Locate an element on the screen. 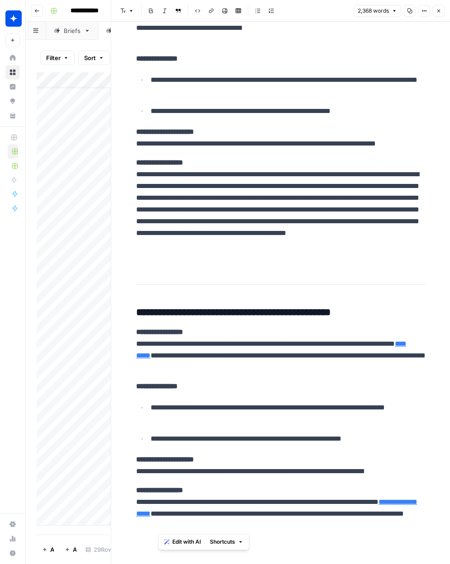 The height and width of the screenshot is (564, 450). a: Insights is located at coordinates (13, 87).